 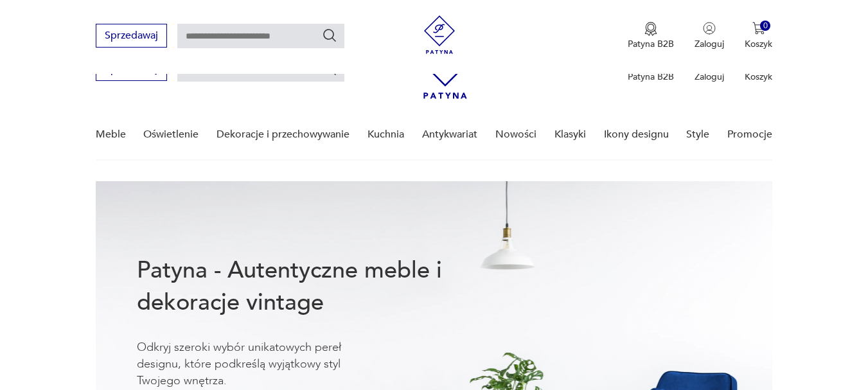 What do you see at coordinates (650, 36) in the screenshot?
I see `a: Ikona medaluPatyna B2B` at bounding box center [650, 36].